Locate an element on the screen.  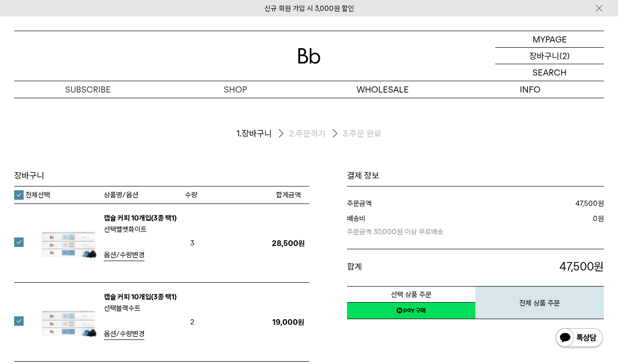
h3: 장바구니 is located at coordinates (162, 175).